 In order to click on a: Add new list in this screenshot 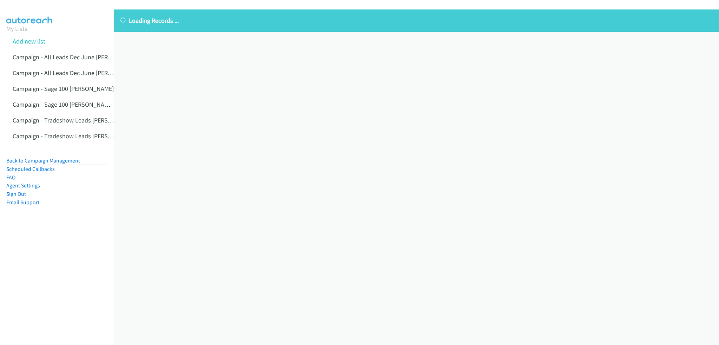, I will do `click(29, 41)`.